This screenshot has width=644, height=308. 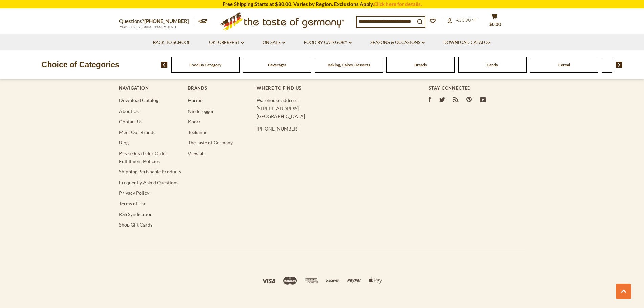 What do you see at coordinates (277, 65) in the screenshot?
I see `span: Beverages` at bounding box center [277, 65].